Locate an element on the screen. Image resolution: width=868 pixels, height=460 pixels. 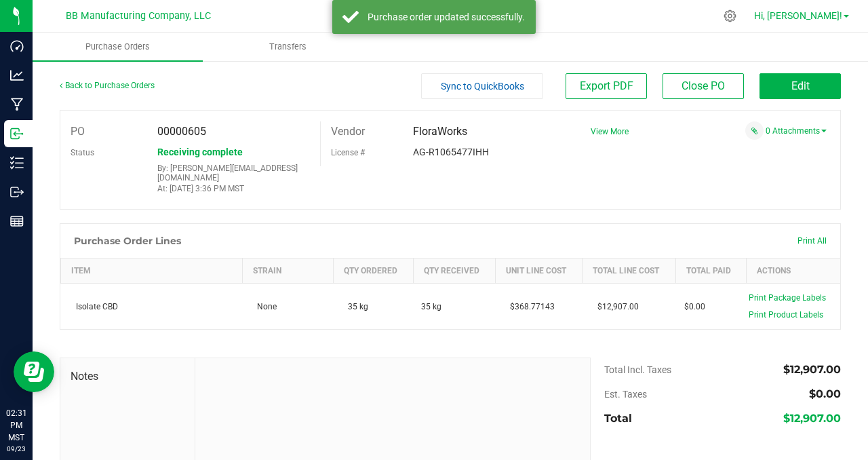
th: Item is located at coordinates (152, 270).